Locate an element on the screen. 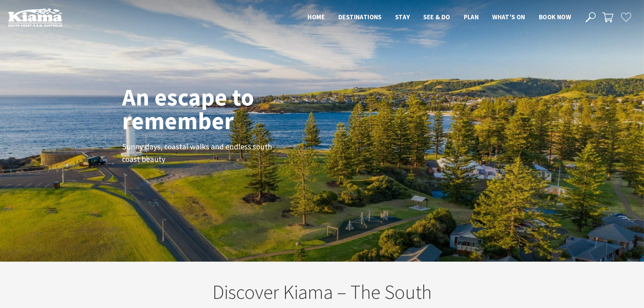  nav: Main Menu is located at coordinates (439, 17).